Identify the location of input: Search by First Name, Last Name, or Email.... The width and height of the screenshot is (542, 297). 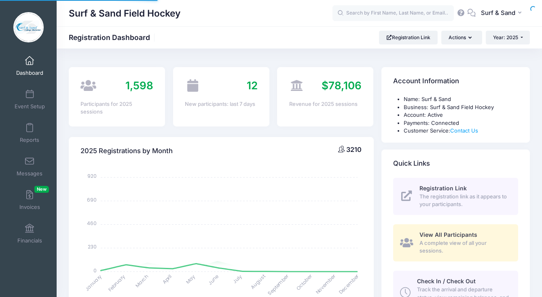
(393, 13).